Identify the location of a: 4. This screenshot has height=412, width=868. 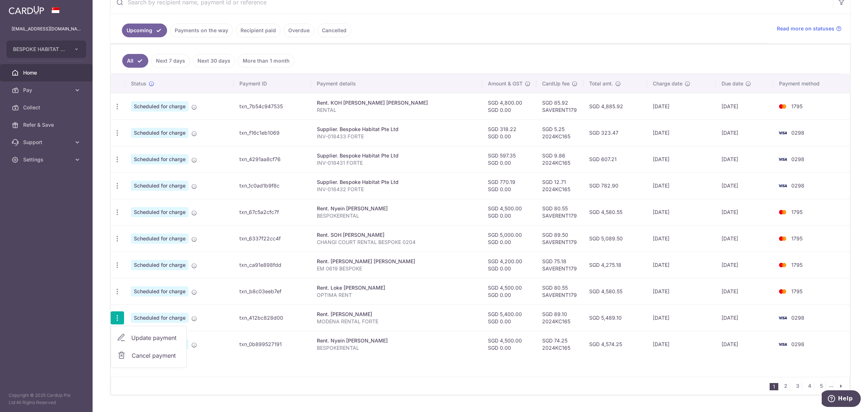
(809, 386).